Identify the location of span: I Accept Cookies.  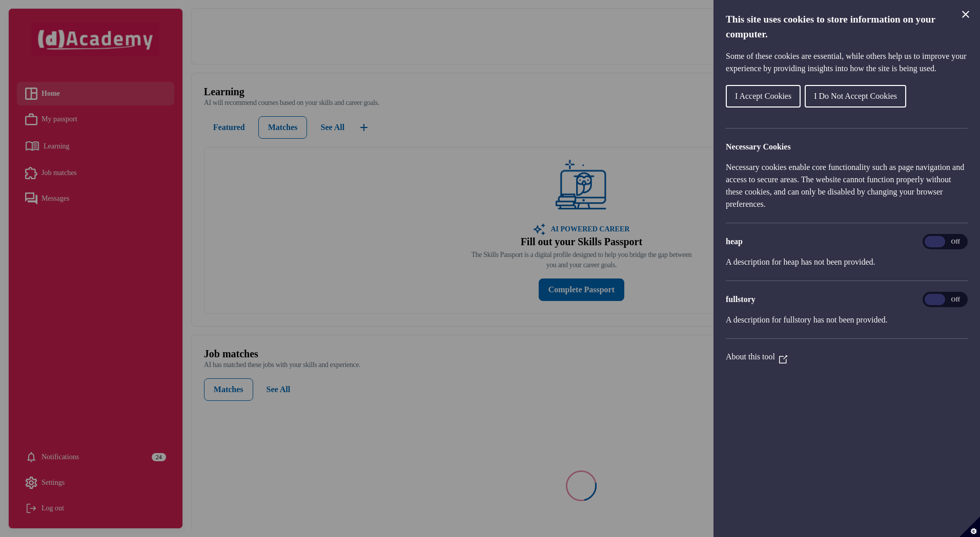
(763, 95).